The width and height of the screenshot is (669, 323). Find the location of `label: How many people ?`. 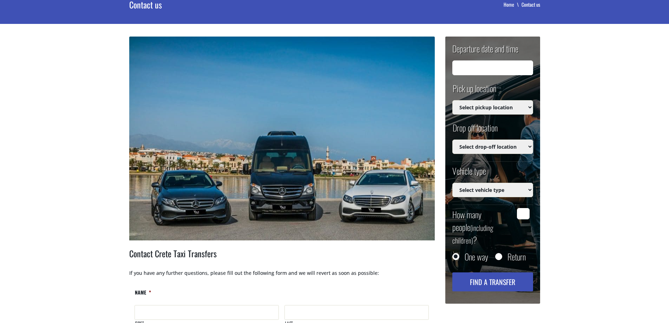

label: How many people ? is located at coordinates (482, 227).